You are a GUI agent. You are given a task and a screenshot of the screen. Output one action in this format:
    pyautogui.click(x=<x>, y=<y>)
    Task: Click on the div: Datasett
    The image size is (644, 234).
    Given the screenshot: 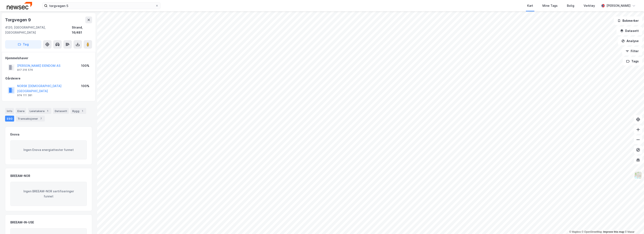 What is the action you would take?
    pyautogui.click(x=61, y=111)
    